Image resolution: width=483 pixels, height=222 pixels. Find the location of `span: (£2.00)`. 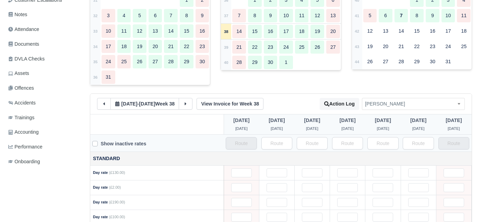

span: (£2.00) is located at coordinates (115, 187).